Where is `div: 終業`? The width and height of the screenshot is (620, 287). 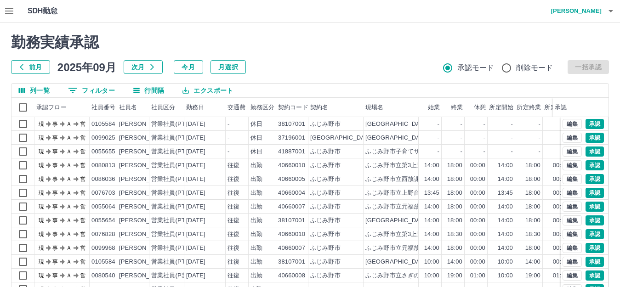
div: 終業 is located at coordinates (457, 108).